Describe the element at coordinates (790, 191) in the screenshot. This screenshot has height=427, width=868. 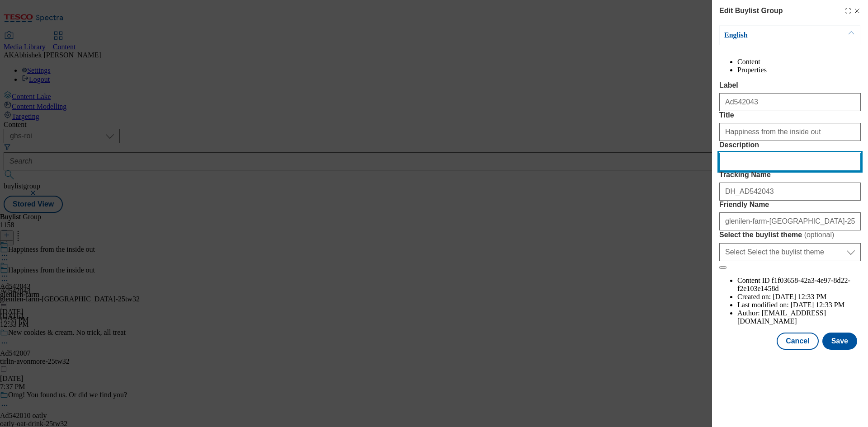
I see `input: Enter Tracking Name` at that location.